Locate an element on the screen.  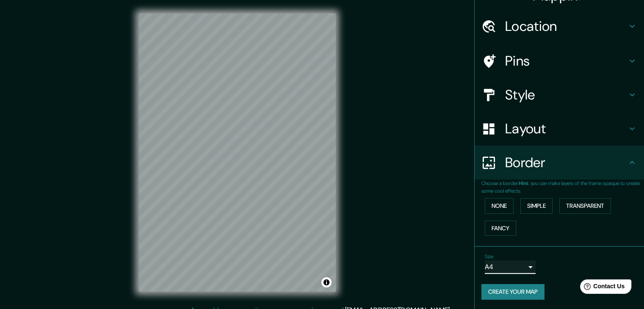
h4: Layout is located at coordinates (566, 128).